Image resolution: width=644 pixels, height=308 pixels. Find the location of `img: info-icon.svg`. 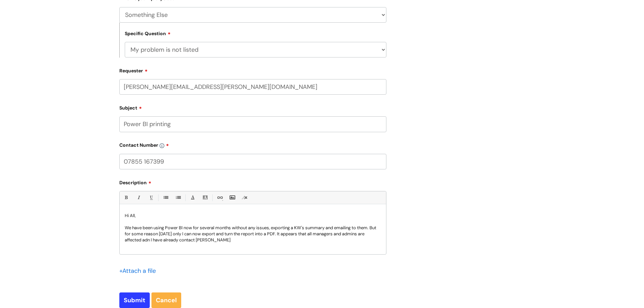

img: info-icon.svg is located at coordinates (162, 146).